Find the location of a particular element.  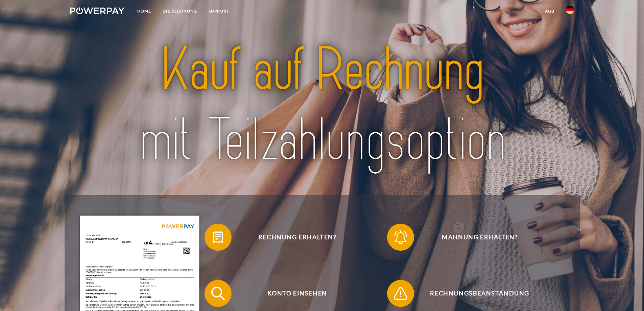

a: Mahnung erhalten? is located at coordinates (475, 237).